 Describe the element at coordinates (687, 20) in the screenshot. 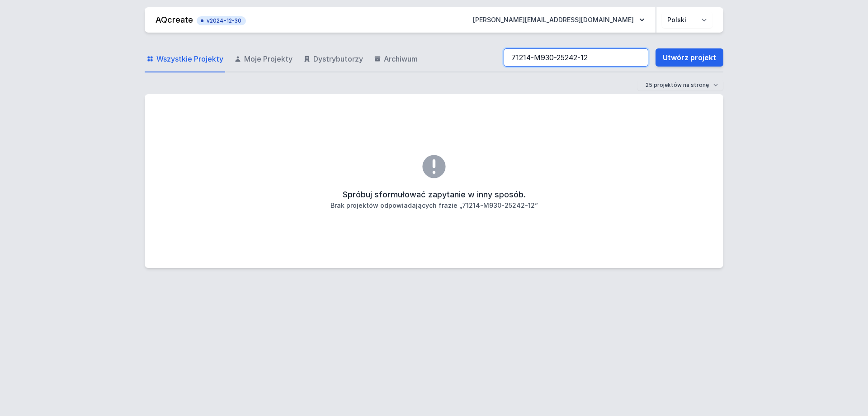

I see `select: Wybierz język` at that location.